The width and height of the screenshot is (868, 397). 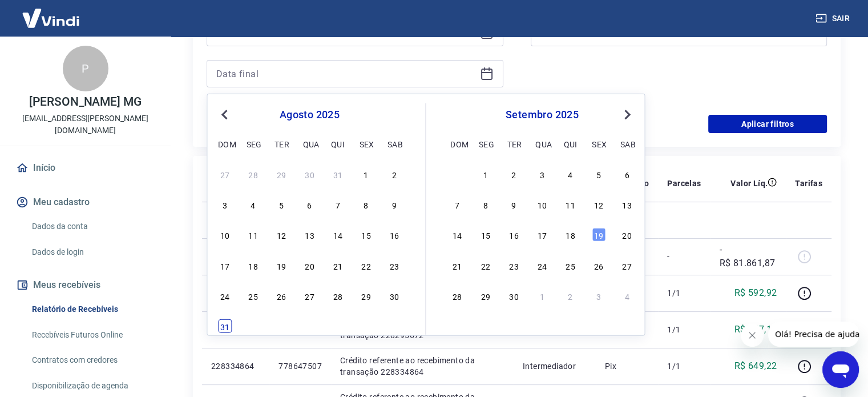 I want to click on div: Choose sexta-feira, 3 de outubro de 2025, so click(x=598, y=296).